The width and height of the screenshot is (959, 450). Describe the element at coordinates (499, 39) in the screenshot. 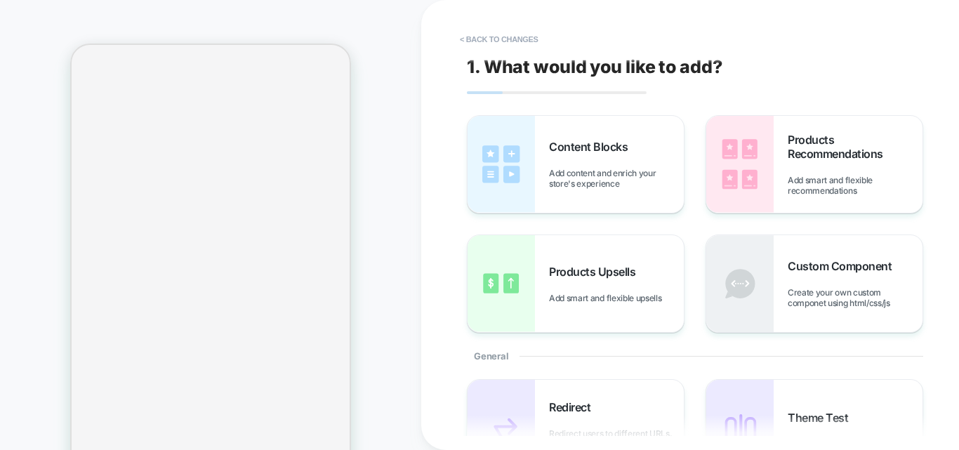

I see `button: < Back to changes` at that location.